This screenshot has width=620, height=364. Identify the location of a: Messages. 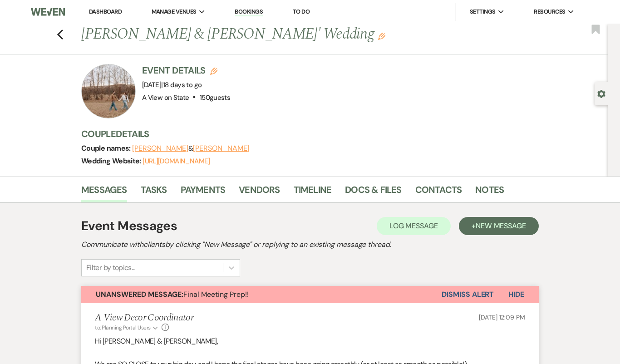
(104, 193).